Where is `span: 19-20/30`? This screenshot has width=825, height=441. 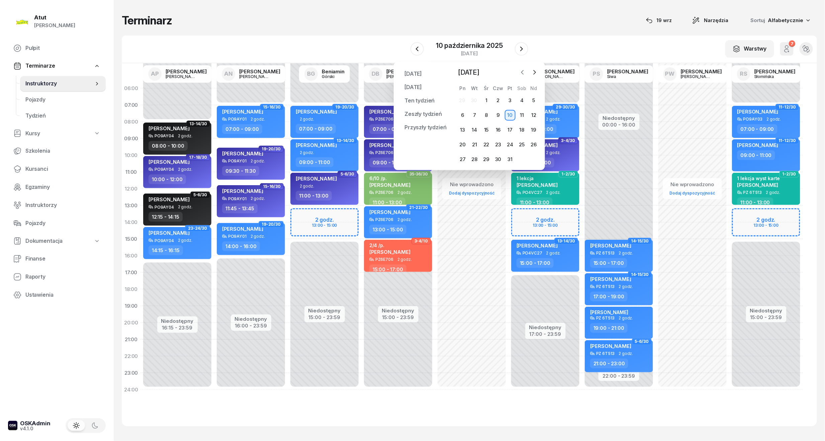 span: 19-20/30 is located at coordinates (271, 224).